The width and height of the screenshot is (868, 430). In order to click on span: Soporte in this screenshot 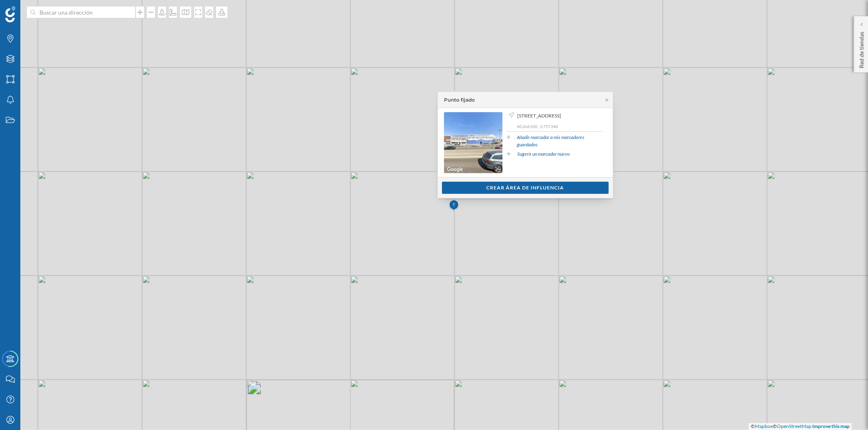, I will do `click(31, 10)`.